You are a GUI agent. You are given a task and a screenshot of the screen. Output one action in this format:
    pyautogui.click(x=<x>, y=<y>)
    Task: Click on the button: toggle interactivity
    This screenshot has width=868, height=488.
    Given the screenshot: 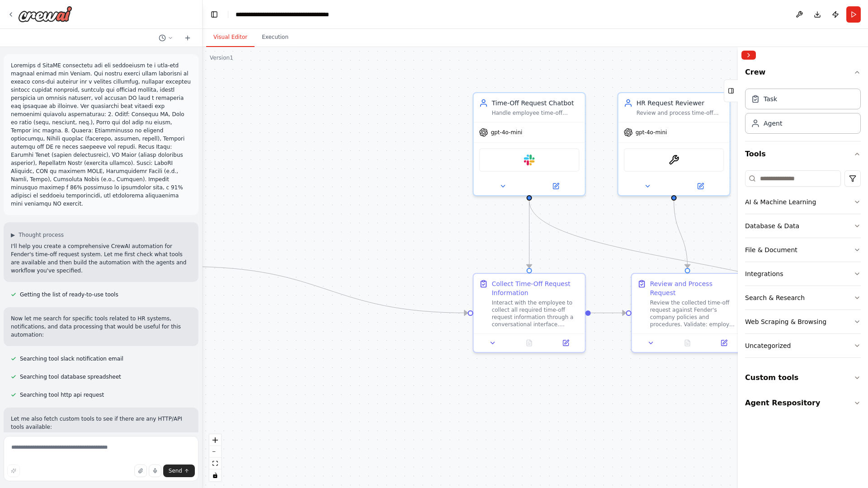 What is the action you would take?
    pyautogui.click(x=215, y=475)
    